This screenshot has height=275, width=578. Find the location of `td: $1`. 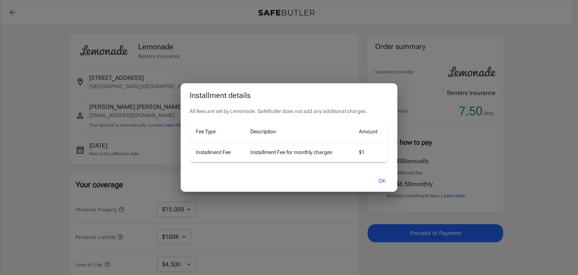

td: $1 is located at coordinates (371, 152).